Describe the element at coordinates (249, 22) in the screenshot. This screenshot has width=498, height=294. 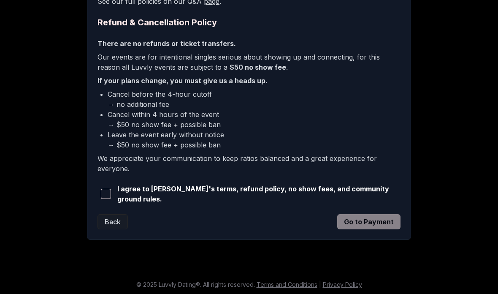
I see `h2: Refund & Cancellation Policy` at that location.